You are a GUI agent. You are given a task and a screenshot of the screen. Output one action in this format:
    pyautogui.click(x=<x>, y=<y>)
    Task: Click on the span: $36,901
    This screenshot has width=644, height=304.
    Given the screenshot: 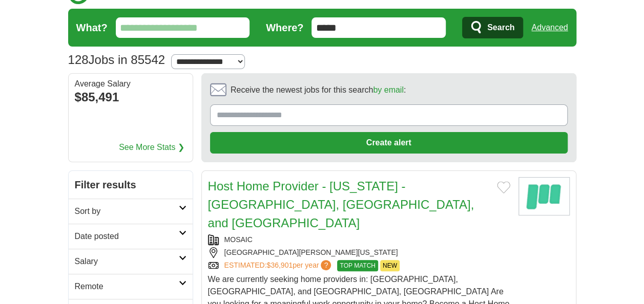 What is the action you would take?
    pyautogui.click(x=279, y=265)
    